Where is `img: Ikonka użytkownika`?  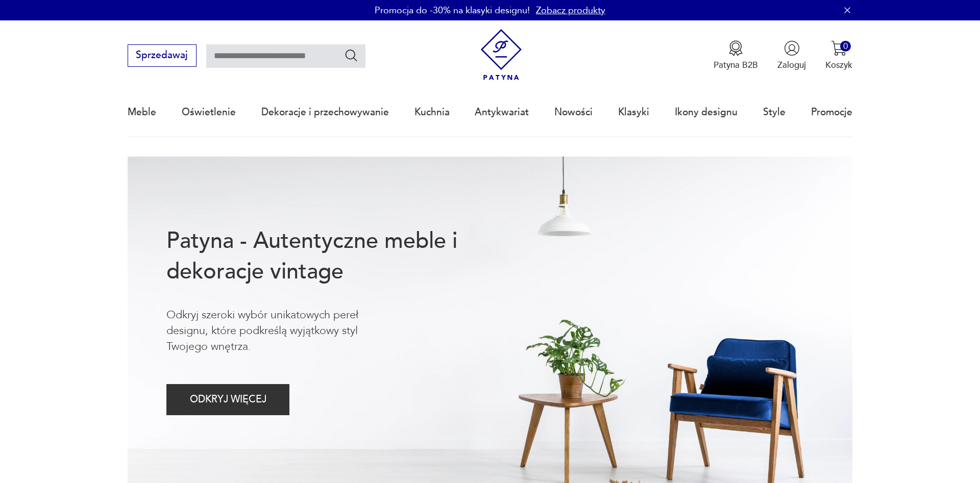 img: Ikonka użytkownika is located at coordinates (792, 48).